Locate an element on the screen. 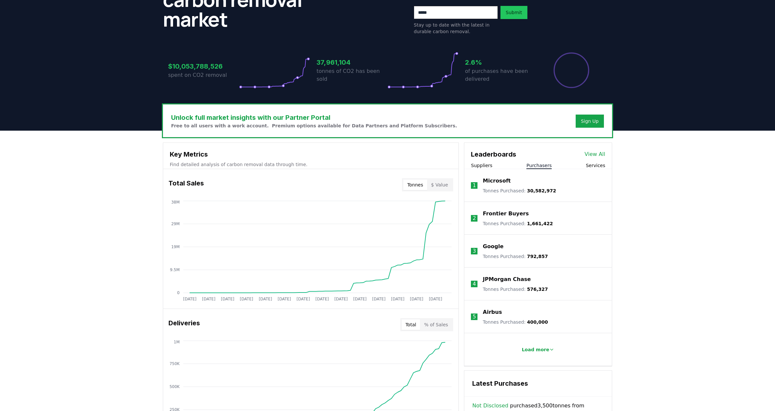 This screenshot has height=411, width=775. p: 3 is located at coordinates (474, 251).